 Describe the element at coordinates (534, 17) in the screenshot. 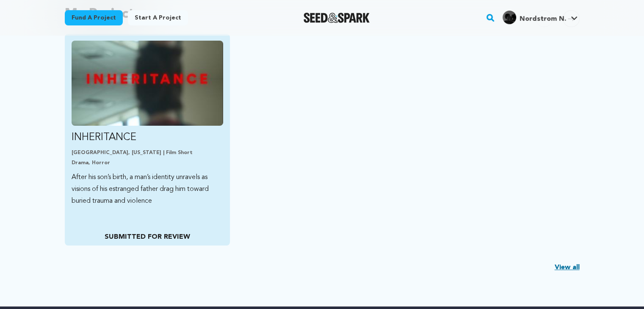

I see `div: Nordstrom N.'s Profile` at that location.